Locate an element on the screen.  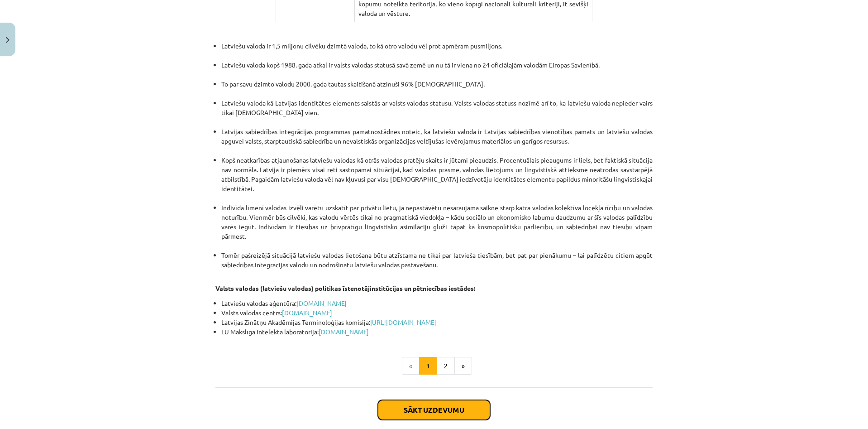
li: Latvijas Zinātņu Akadēmijas Terminoloģijas komisija: is located at coordinates (437, 322).